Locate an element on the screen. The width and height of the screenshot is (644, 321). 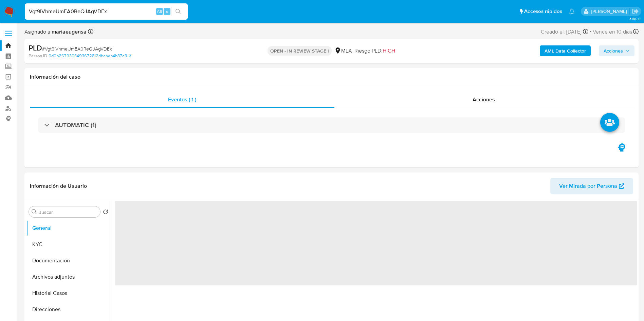
b: PLD is located at coordinates (35, 48).